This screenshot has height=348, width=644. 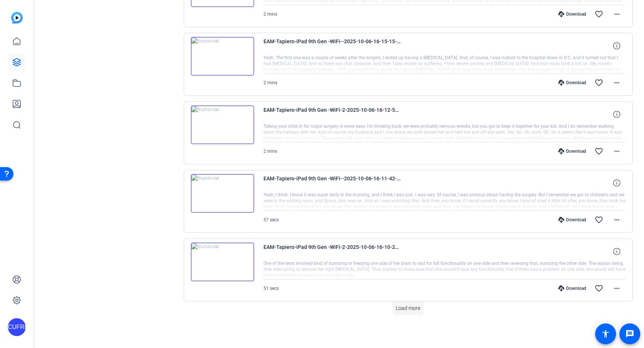 I want to click on span: 51 secs, so click(x=271, y=288).